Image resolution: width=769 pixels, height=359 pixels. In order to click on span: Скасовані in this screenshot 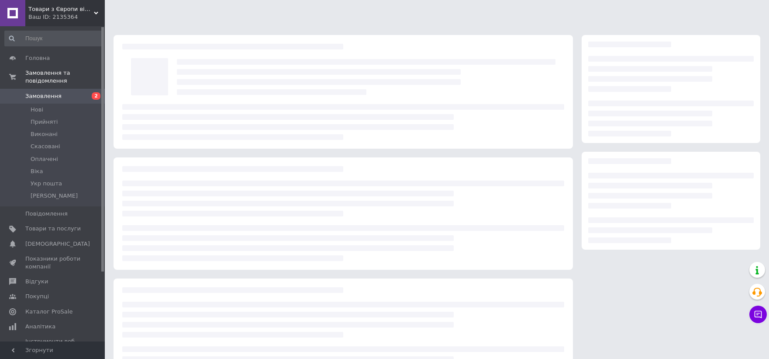, I will do `click(45, 146)`.